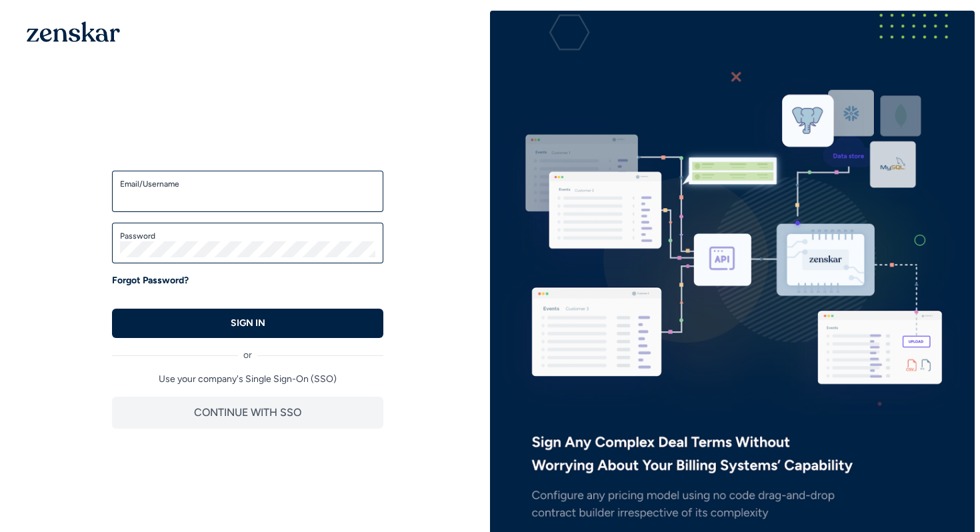 This screenshot has width=980, height=532. I want to click on img: 1OGAJ2xQqyY4LXKgY66KYq0eOWRCkrZdAb3gUhuVAqdWPZE9SRJmCz+oDMSn4zDLXe31Ii730ItAGKgCKgCCgCikA4Av8PJUP..., so click(73, 31).